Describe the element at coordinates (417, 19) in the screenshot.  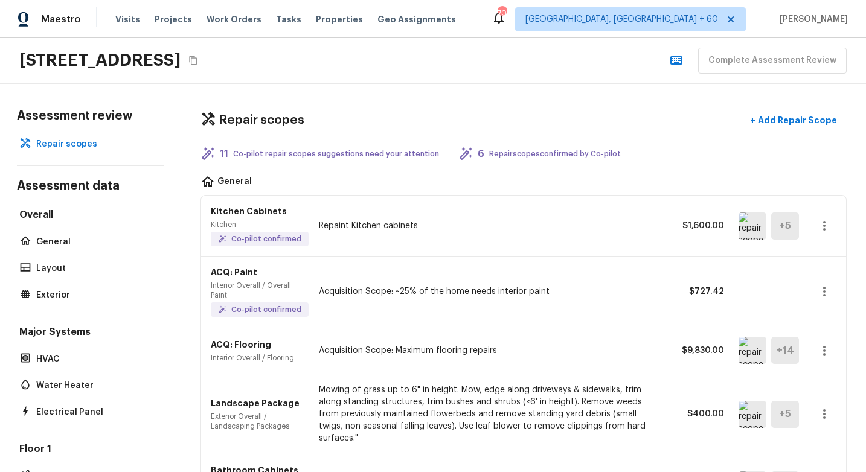
I see `span: Geo Assignments` at that location.